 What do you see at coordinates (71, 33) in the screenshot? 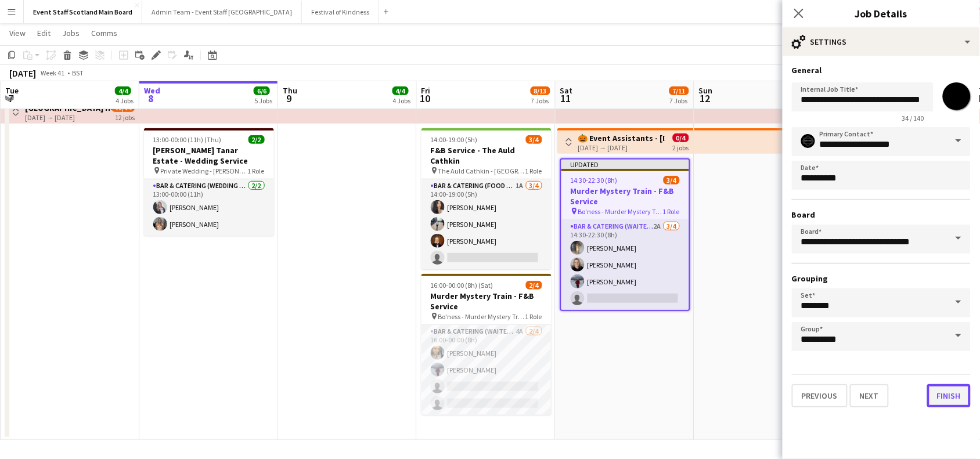
I see `a: Jobs` at bounding box center [71, 33].